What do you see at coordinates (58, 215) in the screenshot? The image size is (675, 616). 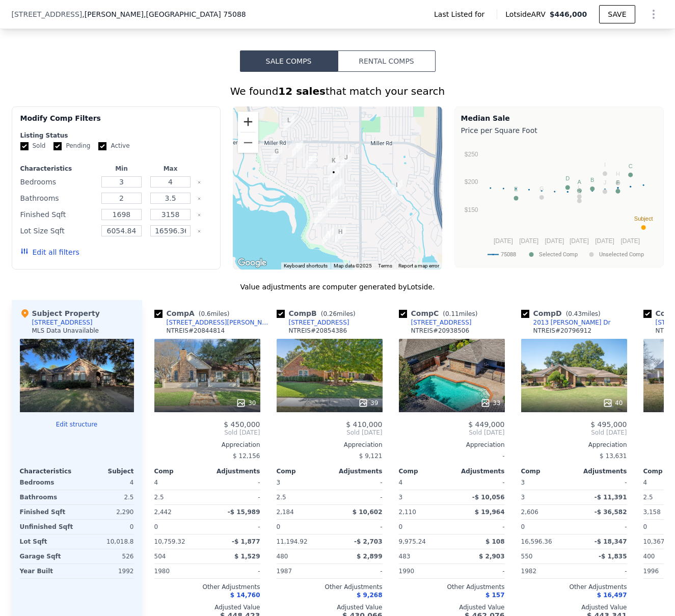 I see `div: Finished Sqft` at bounding box center [58, 215].